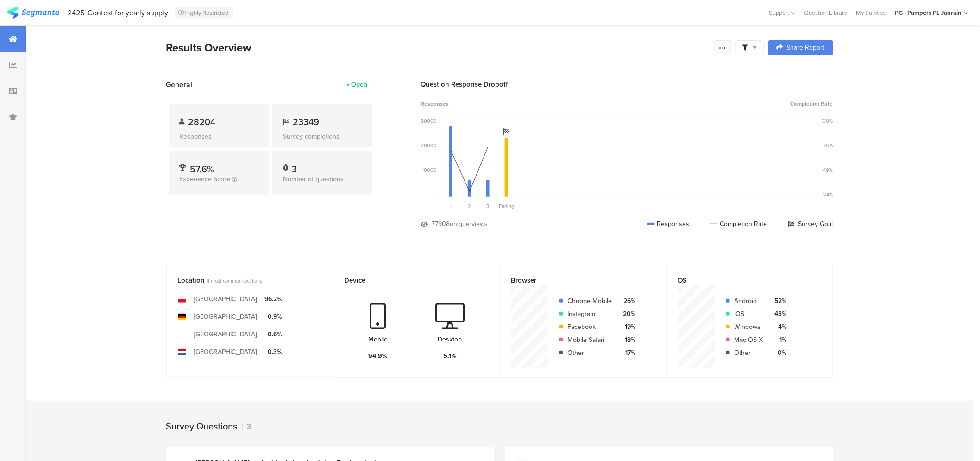  What do you see at coordinates (360, 84) in the screenshot?
I see `div: Open` at bounding box center [360, 84].